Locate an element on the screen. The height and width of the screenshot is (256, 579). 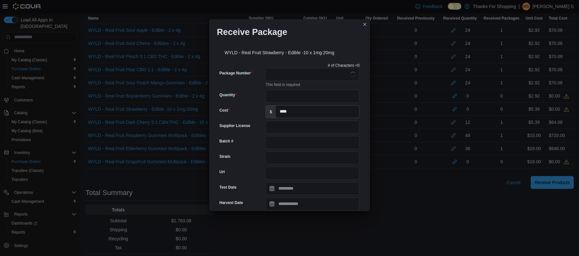
div: WYLD - Real Fruit Strawberry - Edible -10 x 1mg:20mg is located at coordinates (289, 51).